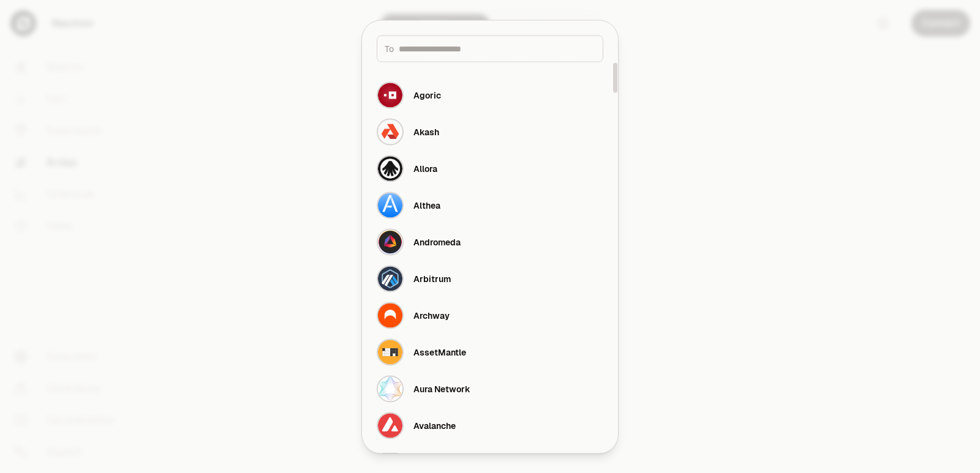 Image resolution: width=980 pixels, height=473 pixels. I want to click on div: AssetMantle, so click(440, 352).